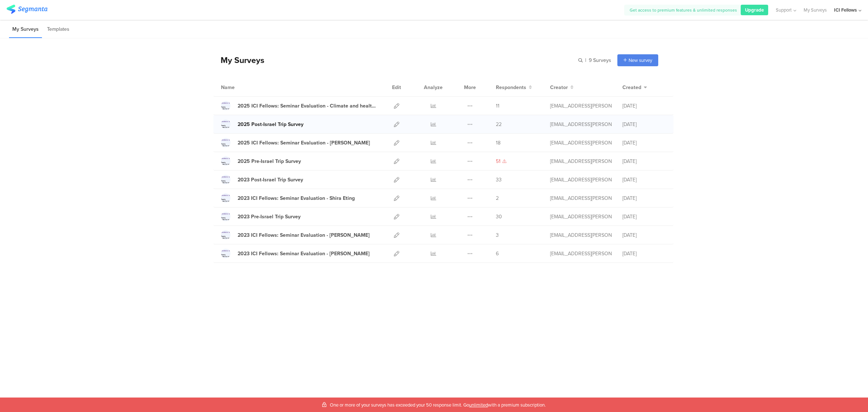 Image resolution: width=868 pixels, height=412 pixels. Describe the element at coordinates (269, 217) in the screenshot. I see `div: 2023 Pre-Israel Trip Survey` at that location.